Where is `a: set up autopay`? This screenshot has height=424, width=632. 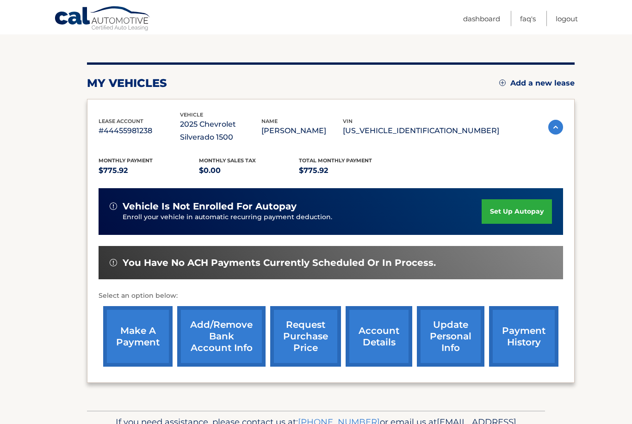
a: set up autopay is located at coordinates (517, 212).